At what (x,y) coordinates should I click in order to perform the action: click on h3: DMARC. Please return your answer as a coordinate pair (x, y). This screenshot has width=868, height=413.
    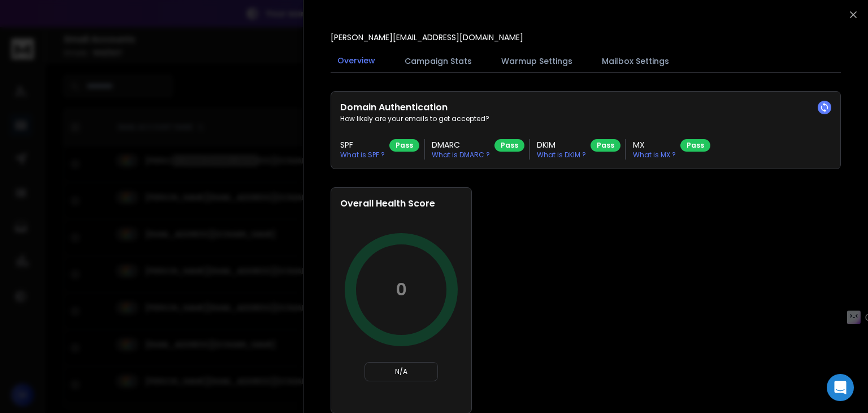
    Looking at the image, I should click on (461, 145).